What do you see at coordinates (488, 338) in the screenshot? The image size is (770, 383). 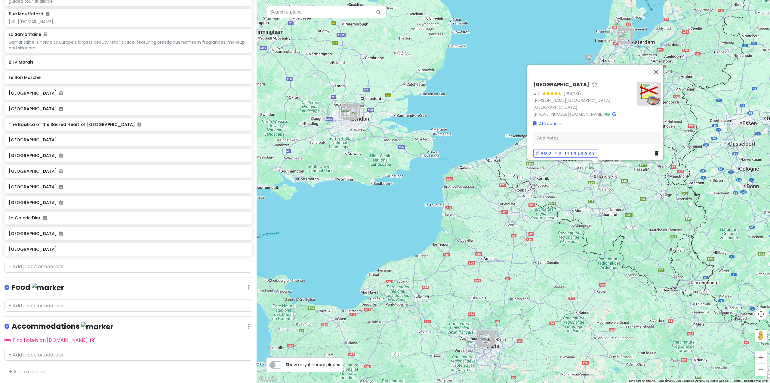 I see `div: Belleville` at bounding box center [488, 338].